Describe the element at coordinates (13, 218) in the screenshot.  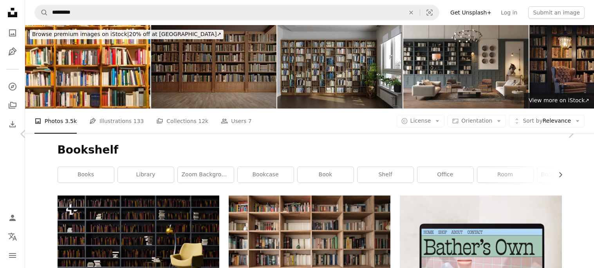
I see `a: Log in / Sign up` at that location.